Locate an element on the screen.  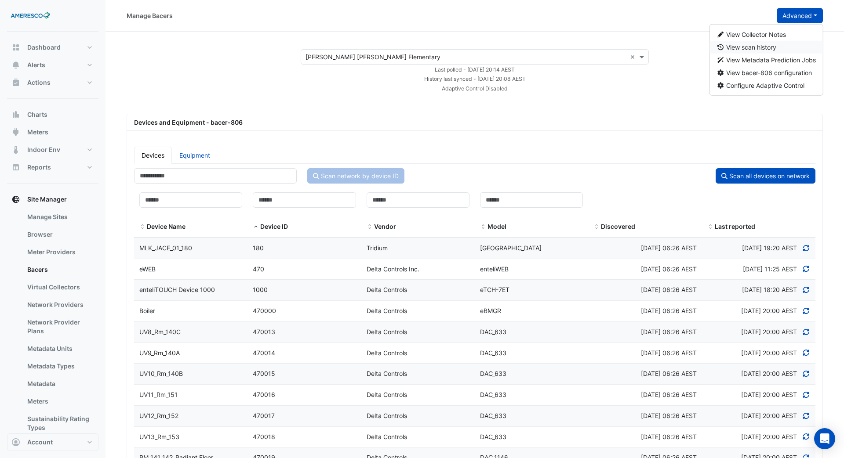
app-icon: Indoor Env is located at coordinates (16, 150).